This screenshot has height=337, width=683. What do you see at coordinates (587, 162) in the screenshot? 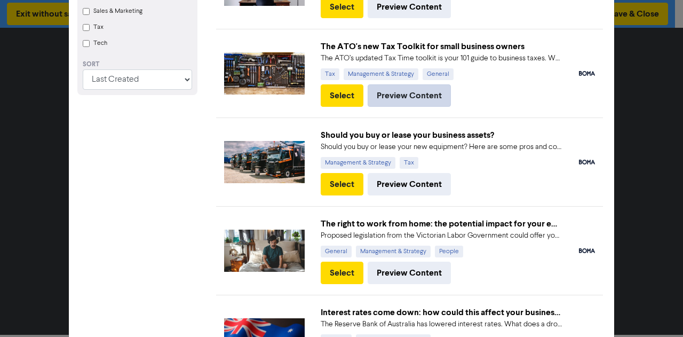
I see `img: boma_accounting` at bounding box center [587, 162].